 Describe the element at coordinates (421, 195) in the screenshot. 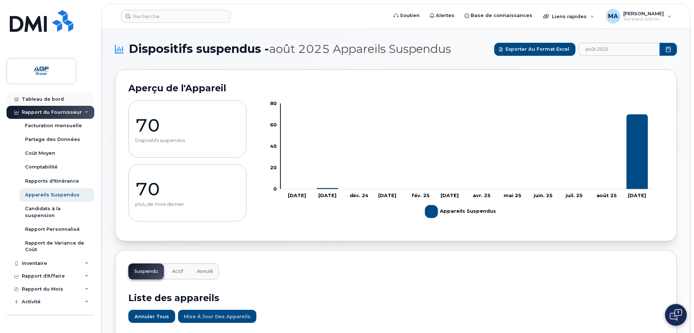

I see `tspan: fév. 25` at that location.